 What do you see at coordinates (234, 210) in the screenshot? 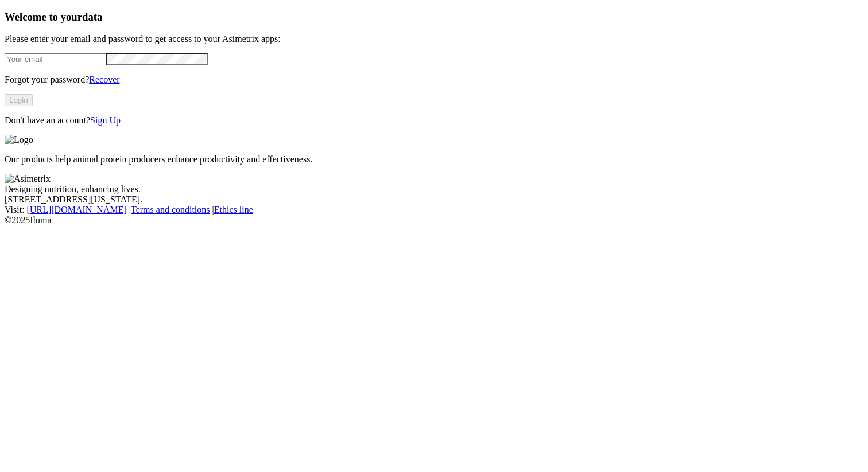
I see `a: Ethics line` at bounding box center [234, 210].